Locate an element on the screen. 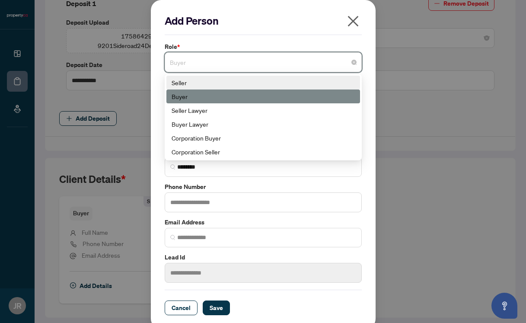 This screenshot has width=526, height=323. h2: Add Person is located at coordinates (263, 21).